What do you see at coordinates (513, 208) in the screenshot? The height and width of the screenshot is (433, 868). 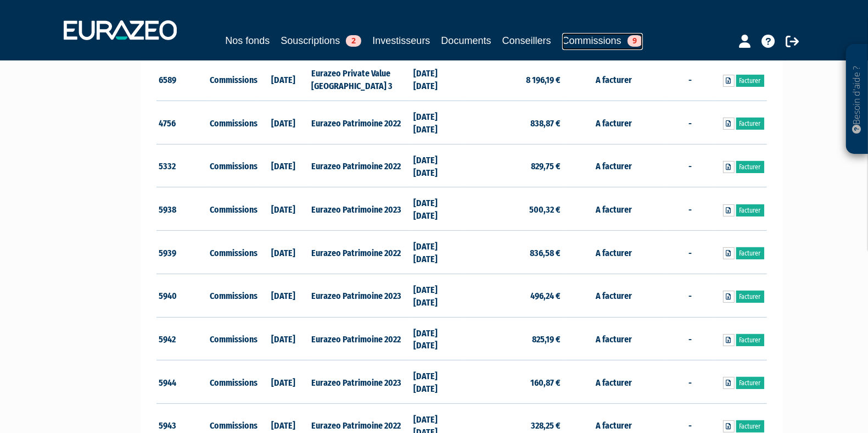 I see `td: 500,32 €` at bounding box center [513, 208].